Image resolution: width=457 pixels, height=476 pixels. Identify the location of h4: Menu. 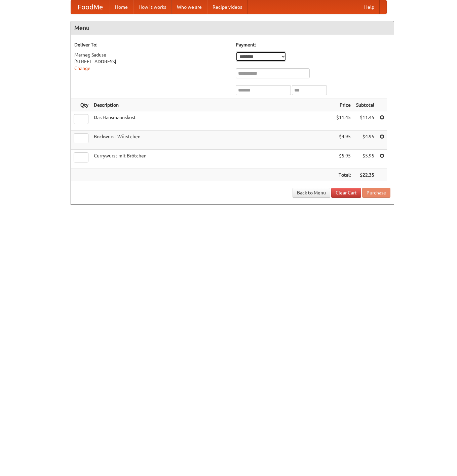
(232, 28).